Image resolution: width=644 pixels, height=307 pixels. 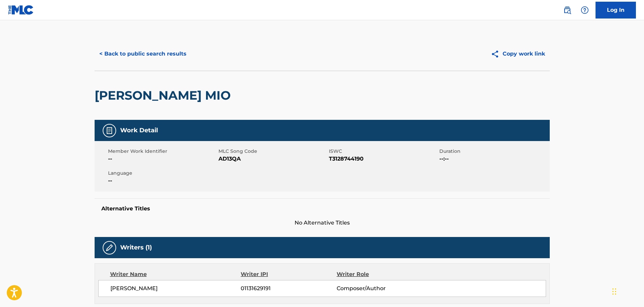 I want to click on span: AD13QA, so click(x=273, y=159).